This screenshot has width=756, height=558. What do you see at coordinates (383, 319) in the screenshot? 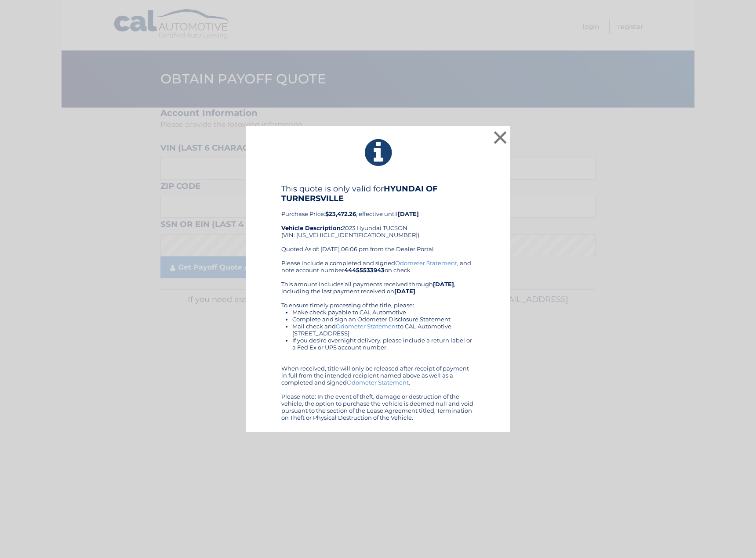
I see `li: Complete and sign an Odometer Disclosure Statement` at bounding box center [383, 319].